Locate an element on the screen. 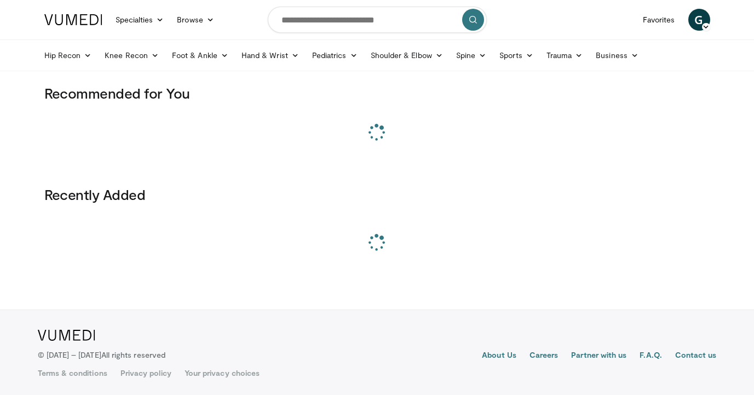 The height and width of the screenshot is (395, 754). a: Contact us is located at coordinates (696, 356).